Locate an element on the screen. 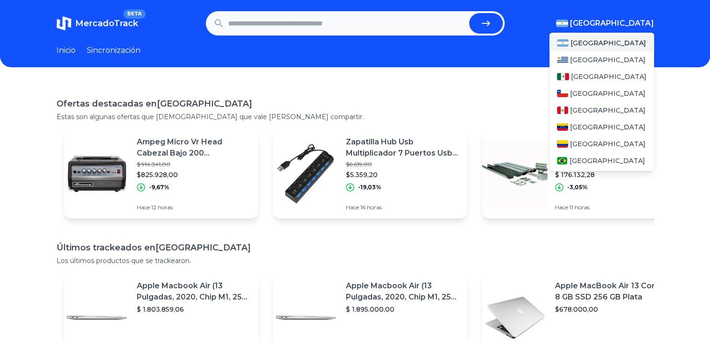  a: Imagen destacadaKit Canaleta Pecho Paloma 10 Metros Con Descargas Completa$ 181.665,60$ 176.132,2... is located at coordinates (579, 174).